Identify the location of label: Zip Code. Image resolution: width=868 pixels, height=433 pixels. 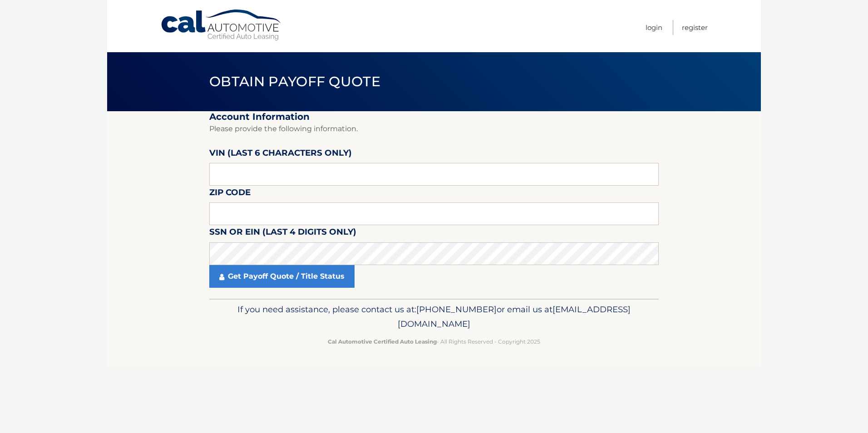
(229, 194).